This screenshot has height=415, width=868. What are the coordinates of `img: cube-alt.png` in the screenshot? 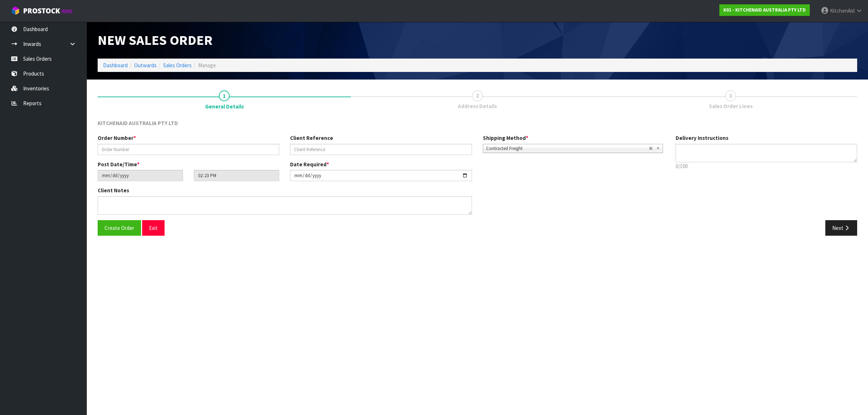 It's located at (15, 10).